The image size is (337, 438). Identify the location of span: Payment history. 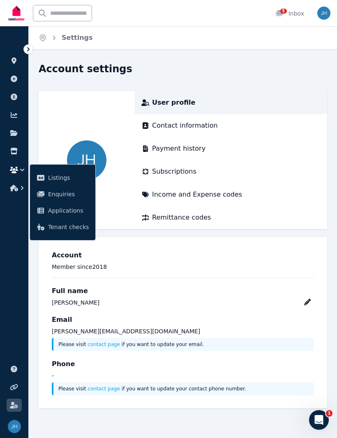
(179, 149).